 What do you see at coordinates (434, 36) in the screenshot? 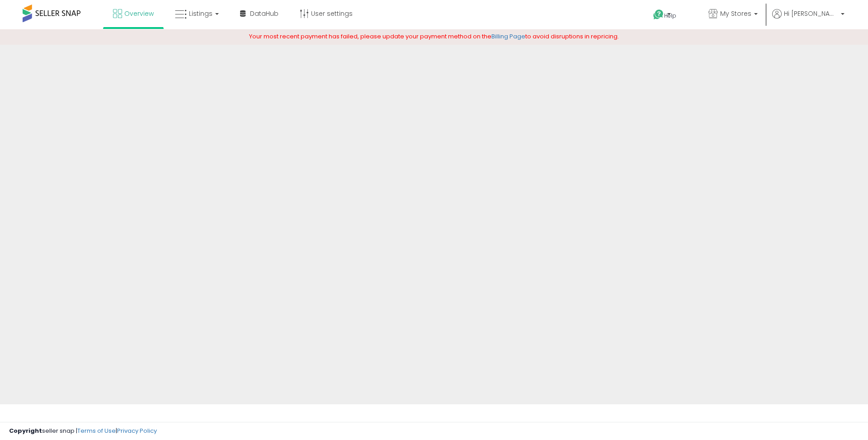
I see `span: Your most recent payment has failed, please update your payment method on the to avoid disruption...` at bounding box center [434, 36].